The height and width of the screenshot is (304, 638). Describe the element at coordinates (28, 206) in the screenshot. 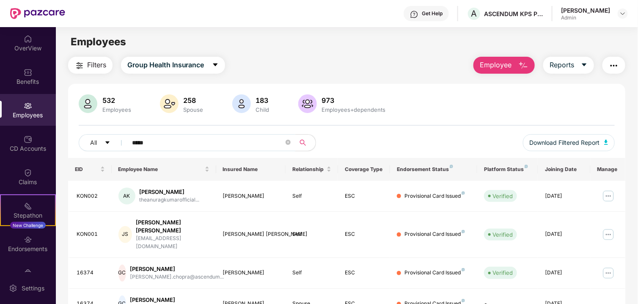

I see `img: svg+xml;base64,PHN2ZyB4bWxucz0iaHR0cDovL3d3dy53My5vcmcvMjAwMC9zdmciIHdpZHRoPSIyMSIgaGVpZ2h0PSIyMC...` at that location.